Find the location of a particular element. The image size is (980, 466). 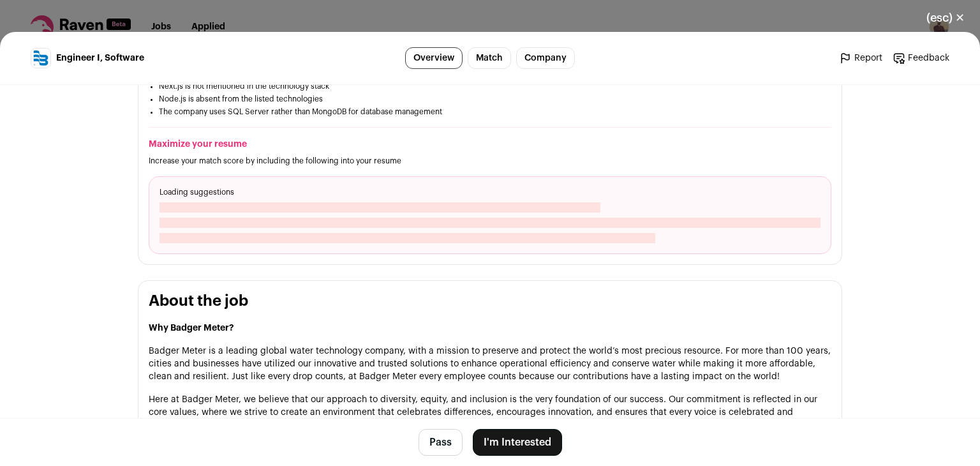

a: Overview is located at coordinates (433, 58).